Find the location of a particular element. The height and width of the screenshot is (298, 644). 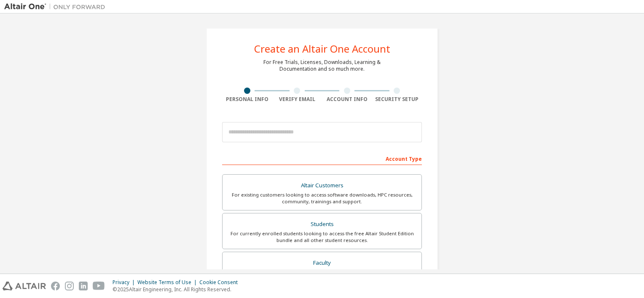

div: Account Info is located at coordinates (347, 100).